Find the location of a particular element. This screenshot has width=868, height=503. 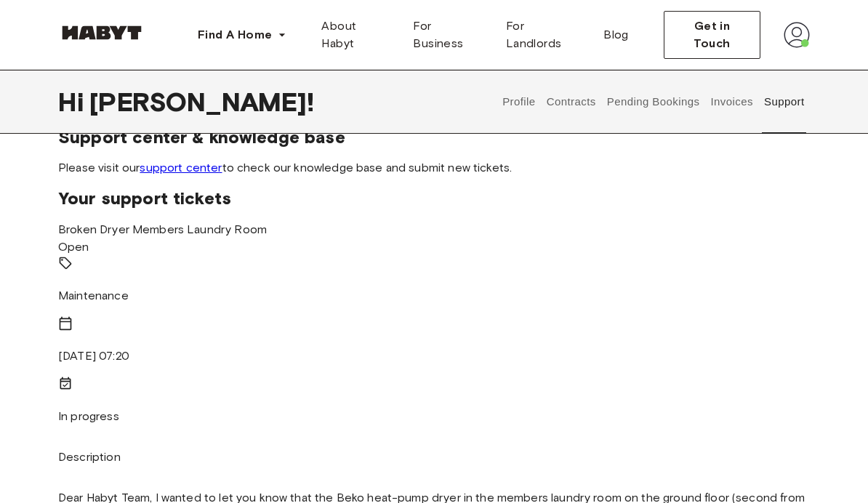

img: avatar is located at coordinates (797, 35).